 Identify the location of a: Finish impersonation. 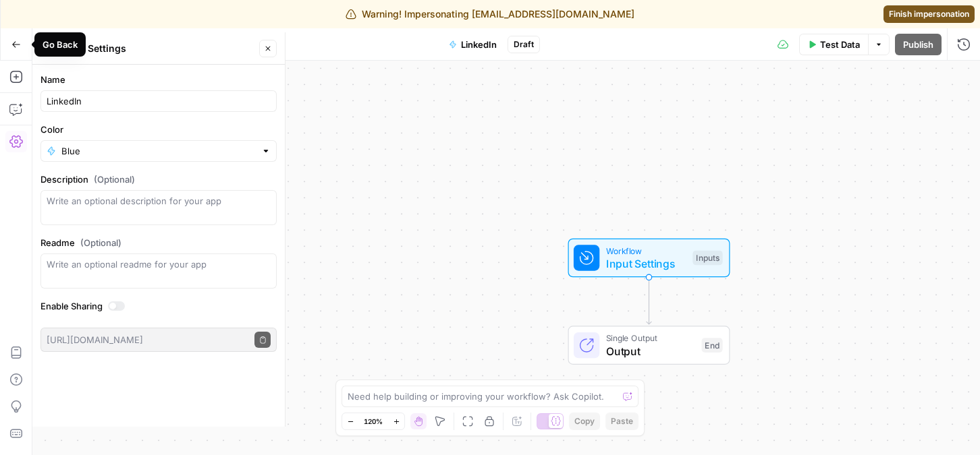
(929, 14).